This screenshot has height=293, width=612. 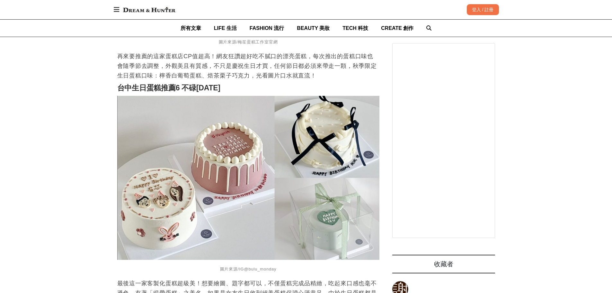 What do you see at coordinates (355, 28) in the screenshot?
I see `span: TECH 科技` at bounding box center [355, 28].